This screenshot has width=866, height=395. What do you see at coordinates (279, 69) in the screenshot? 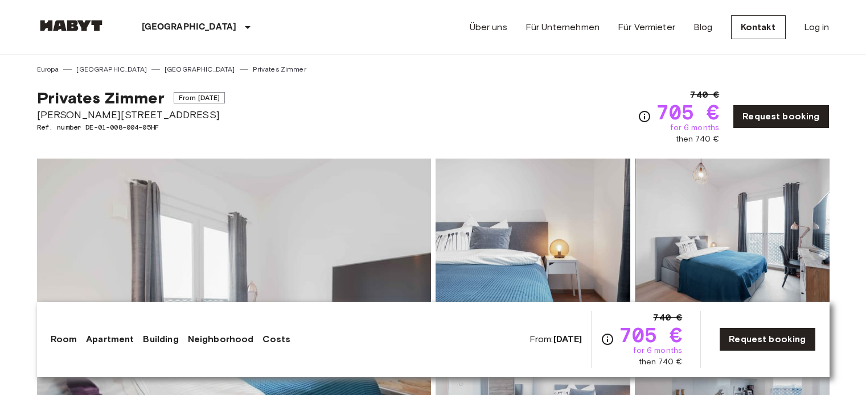
I see `a: Privates Zimmer` at bounding box center [279, 69].